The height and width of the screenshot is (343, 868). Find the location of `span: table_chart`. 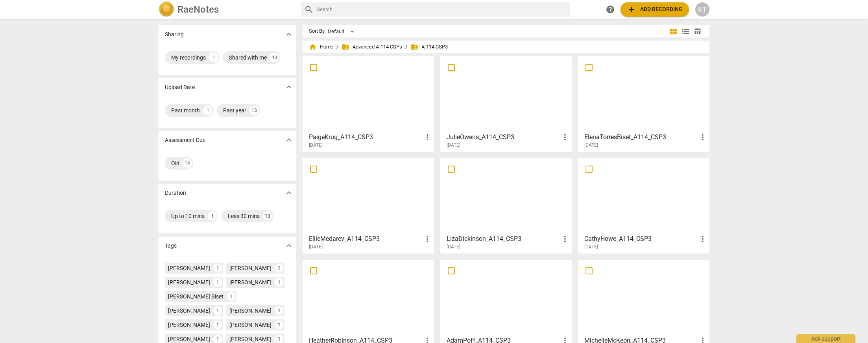

span: table_chart is located at coordinates (697, 31).